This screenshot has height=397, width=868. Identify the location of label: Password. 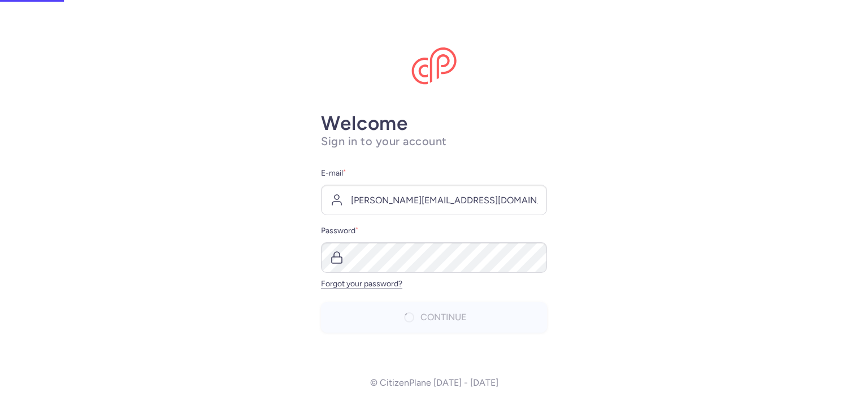
(434, 231).